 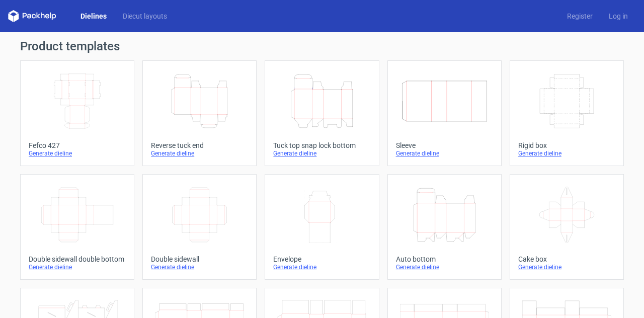 What do you see at coordinates (93, 16) in the screenshot?
I see `a: Dielines` at bounding box center [93, 16].